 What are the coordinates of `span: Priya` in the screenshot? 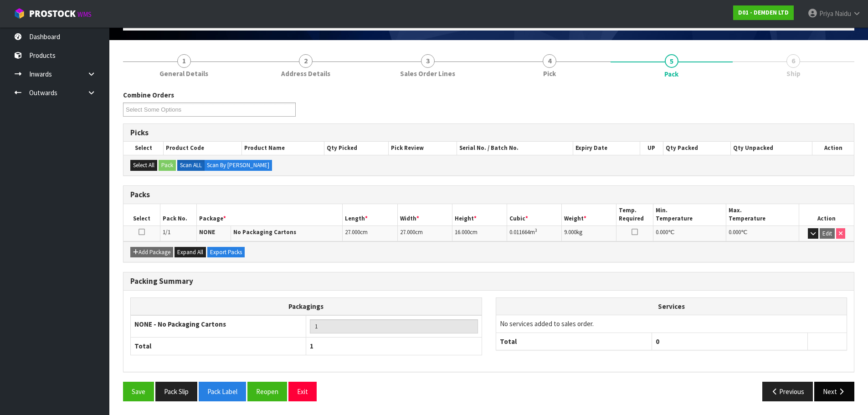 It's located at (826, 13).